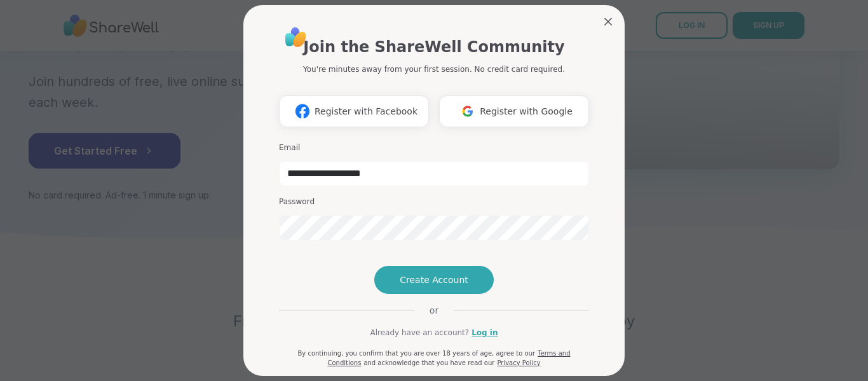 The height and width of the screenshot is (381, 868). What do you see at coordinates (434, 69) in the screenshot?
I see `p: You're minutes away from your first session. No credit card required.` at bounding box center [434, 69].